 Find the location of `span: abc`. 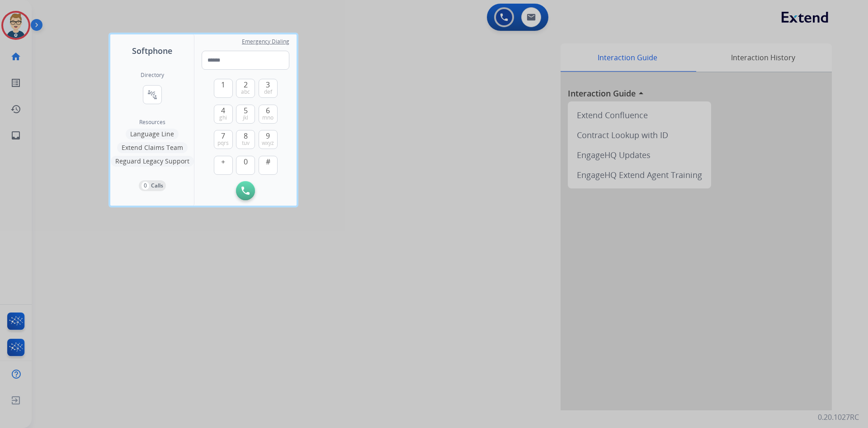

span: abc is located at coordinates (245, 92).